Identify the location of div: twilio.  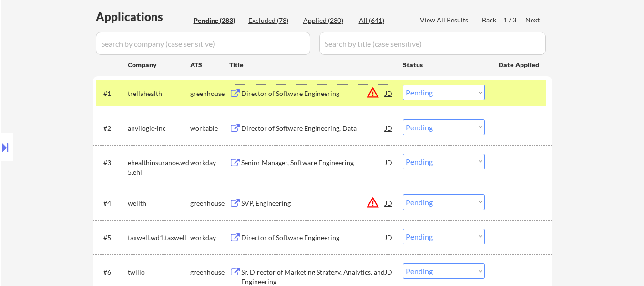
(159, 272).